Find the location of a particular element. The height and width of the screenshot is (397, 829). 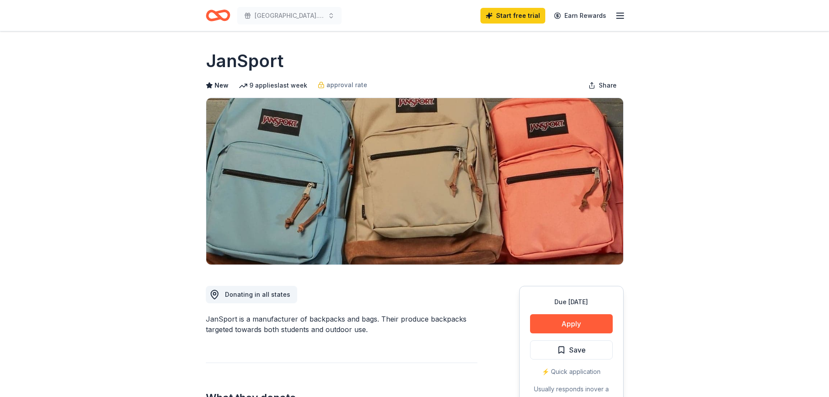

div: ⚡️ Quick application is located at coordinates (572, 371).